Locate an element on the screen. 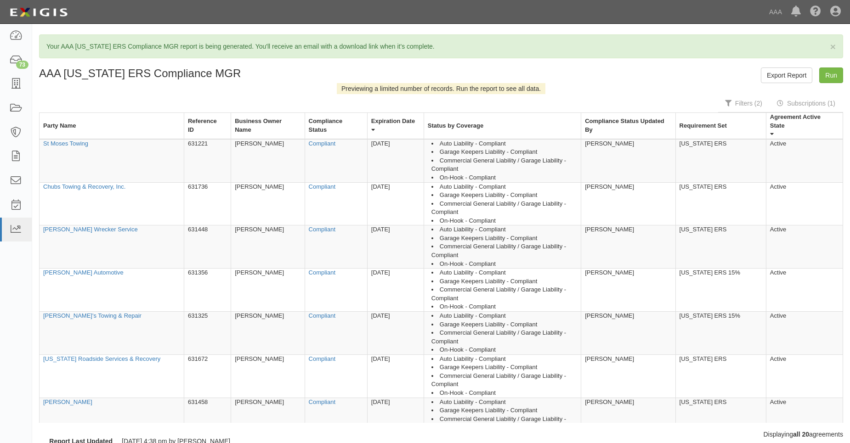  a: Filters (2) is located at coordinates (744, 103).